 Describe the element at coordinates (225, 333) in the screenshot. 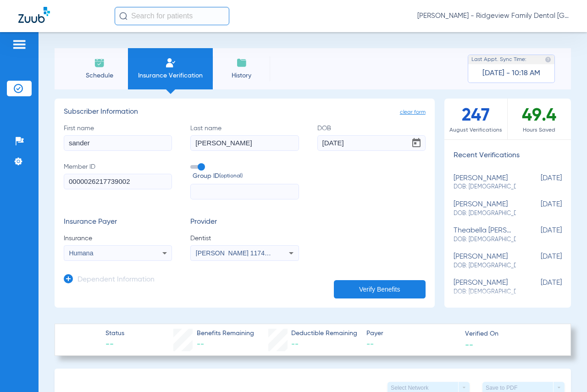

I see `span: Benefits Remaining` at that location.